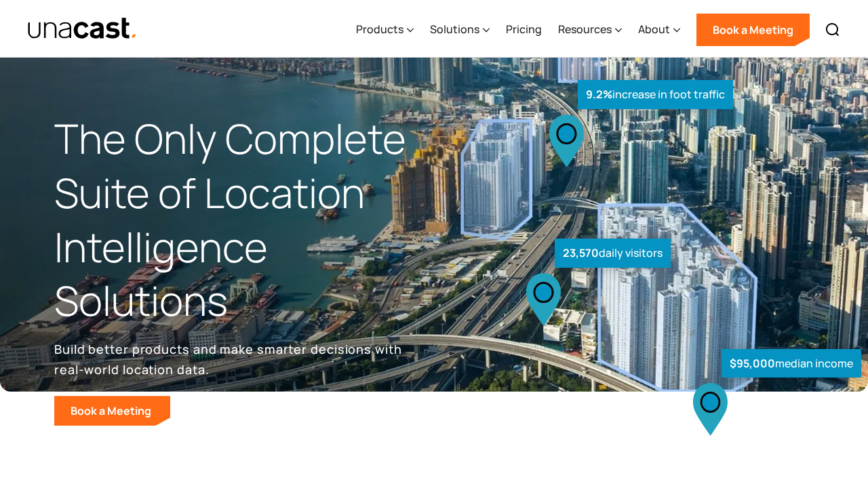  I want to click on p: Build better products and make smarter decisions with real-world location data., so click(231, 359).